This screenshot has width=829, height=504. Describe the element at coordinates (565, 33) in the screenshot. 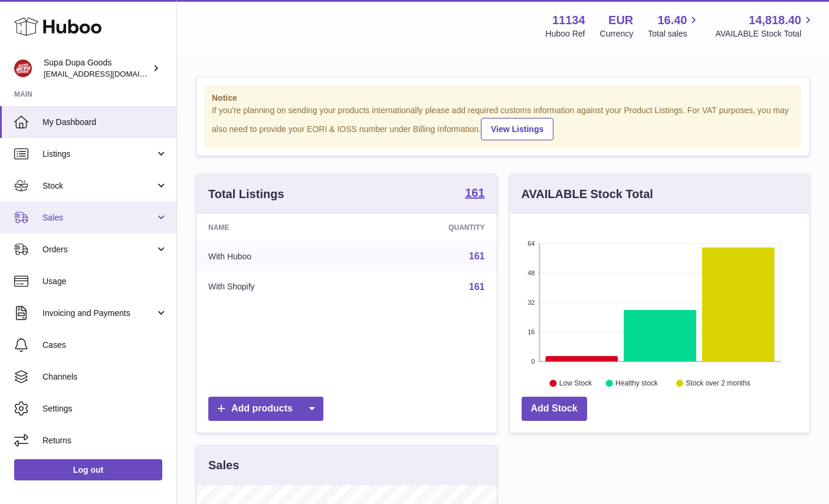

I see `div: Huboo Ref` at that location.